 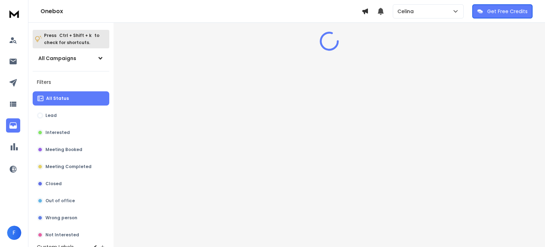 What do you see at coordinates (64, 149) in the screenshot?
I see `p: Meeting Booked` at bounding box center [64, 149].